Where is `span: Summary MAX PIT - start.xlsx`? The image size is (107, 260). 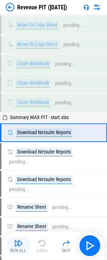
span: Summary MAX PIT - start.xlsx is located at coordinates (39, 117).